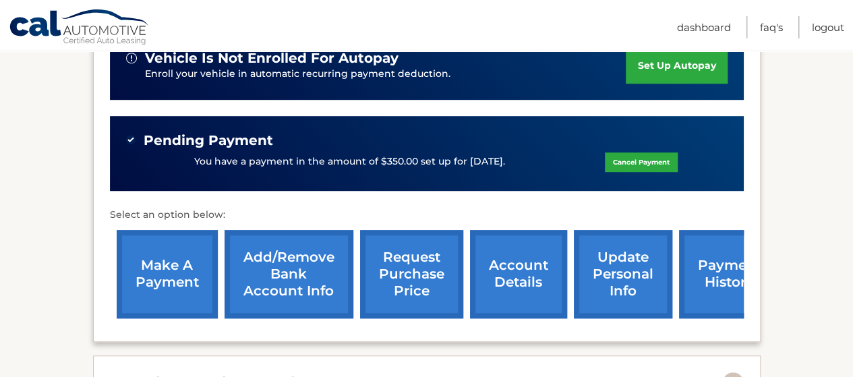  What do you see at coordinates (677, 65) in the screenshot?
I see `a: set up autopay` at bounding box center [677, 65].